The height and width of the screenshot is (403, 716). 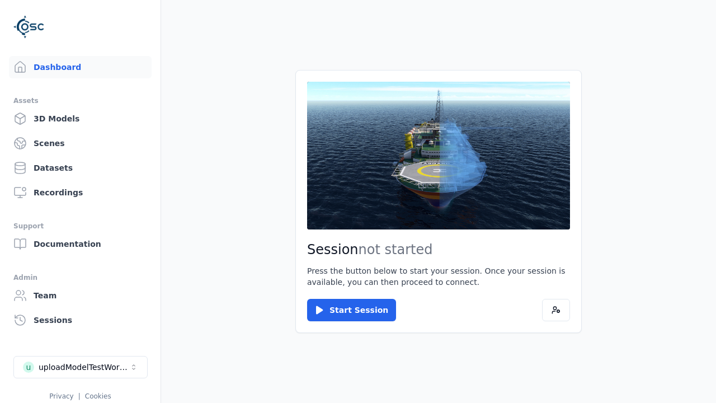 What do you see at coordinates (61, 396) in the screenshot?
I see `a: Privacy` at bounding box center [61, 396].